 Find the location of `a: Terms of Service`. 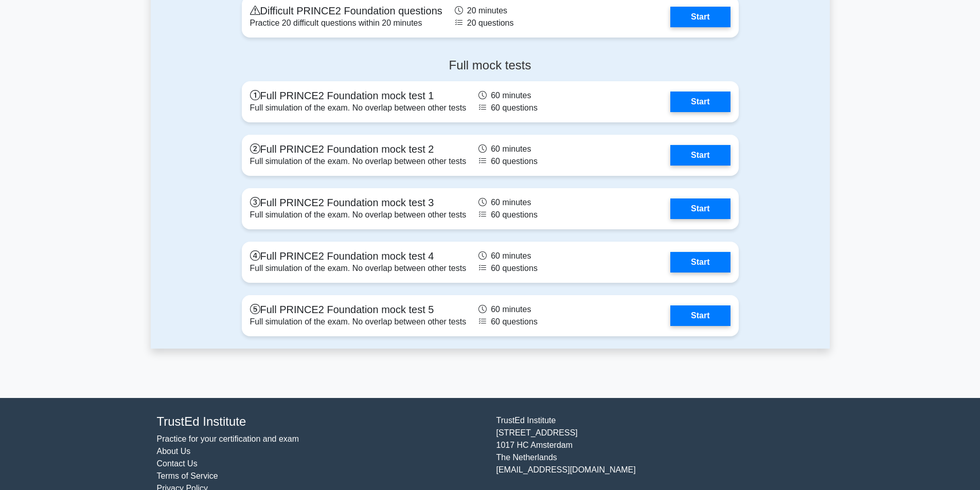

a: Terms of Service is located at coordinates (187, 476).